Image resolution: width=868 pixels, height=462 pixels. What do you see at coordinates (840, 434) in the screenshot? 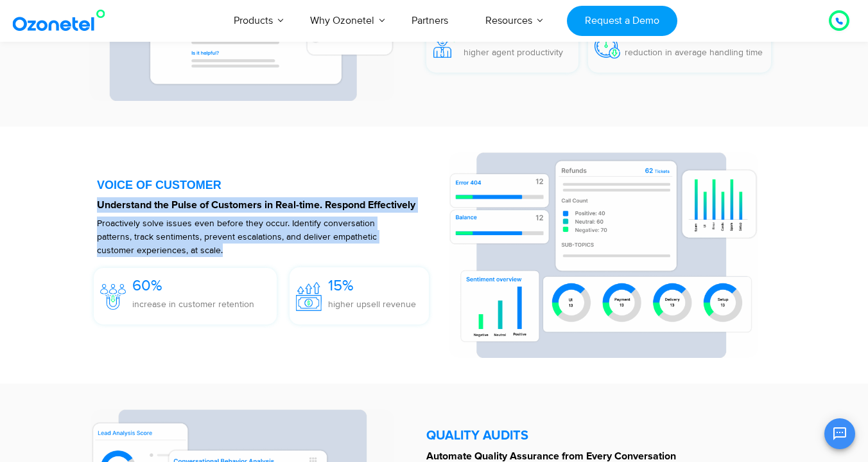
I see `button: Open chat` at bounding box center [840, 434].